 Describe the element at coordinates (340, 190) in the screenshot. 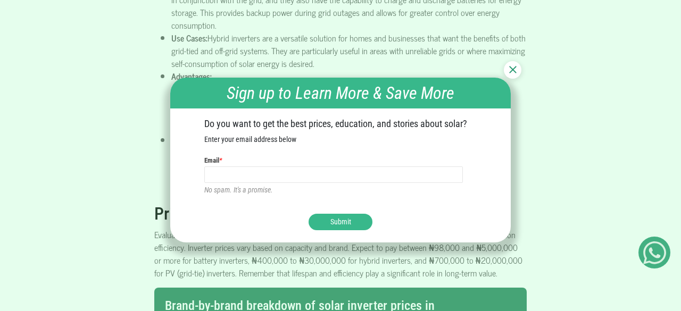

I see `p: No spam. It's a promise.` at that location.